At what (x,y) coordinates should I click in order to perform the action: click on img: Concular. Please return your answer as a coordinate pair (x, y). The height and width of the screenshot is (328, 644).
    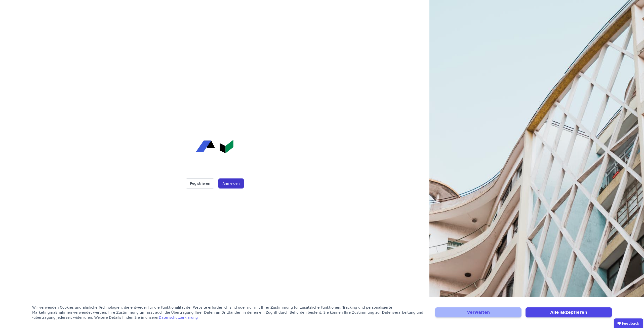
    Looking at the image, I should click on (214, 147).